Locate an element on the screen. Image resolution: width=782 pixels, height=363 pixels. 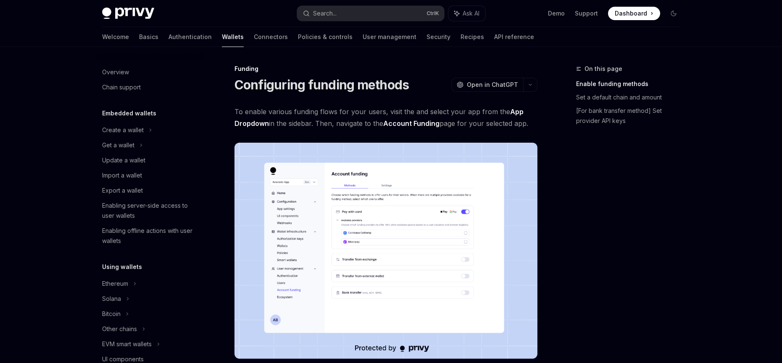
a: Connectors is located at coordinates (270, 37).